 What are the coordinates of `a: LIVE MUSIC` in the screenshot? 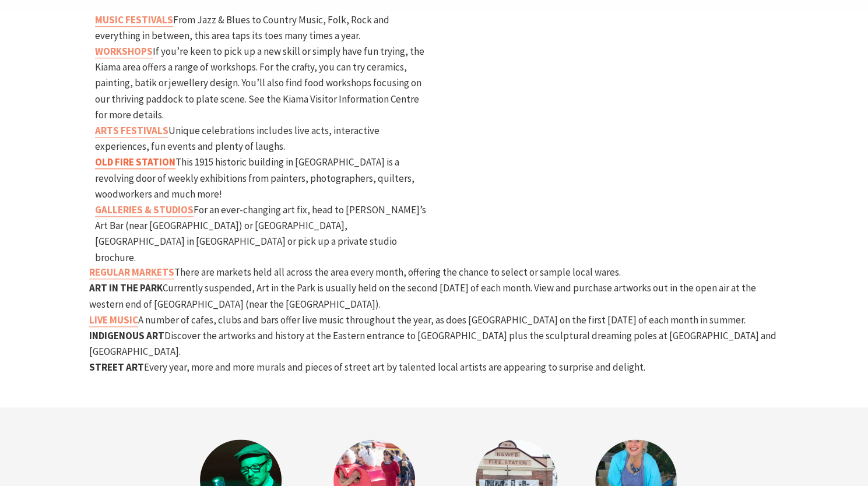 It's located at (113, 320).